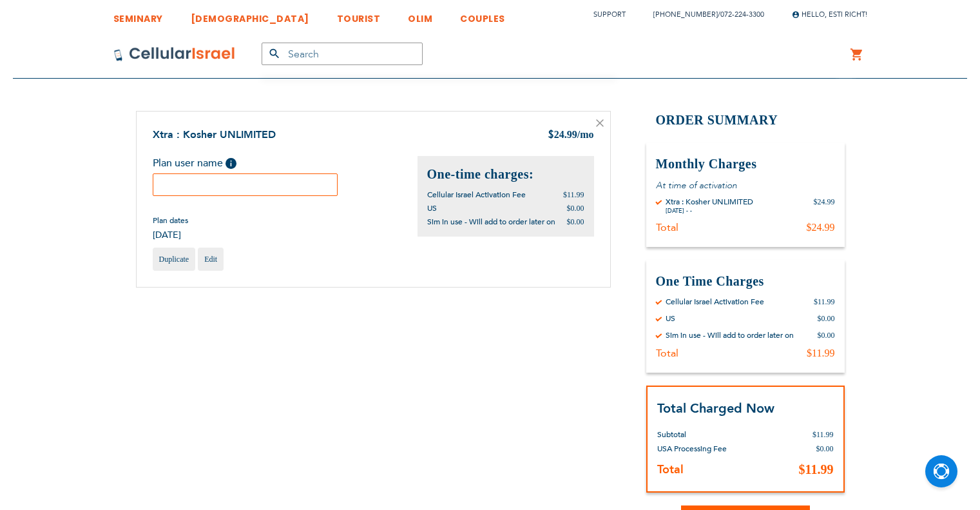 The height and width of the screenshot is (510, 980). I want to click on span: Help, so click(231, 163).